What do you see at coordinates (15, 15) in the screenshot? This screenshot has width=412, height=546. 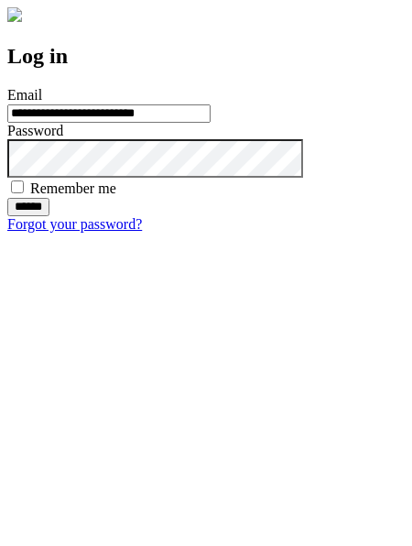 I see `img: logo-4e3dc11c47720685a147b03b5a06dd966a58ff35d612b21f08c02c0306f2b779.png` at bounding box center [15, 15].